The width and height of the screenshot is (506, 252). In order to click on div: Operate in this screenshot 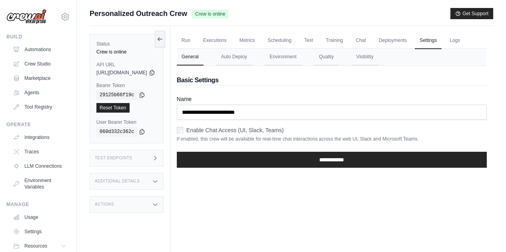, I will do `click(38, 125)`.